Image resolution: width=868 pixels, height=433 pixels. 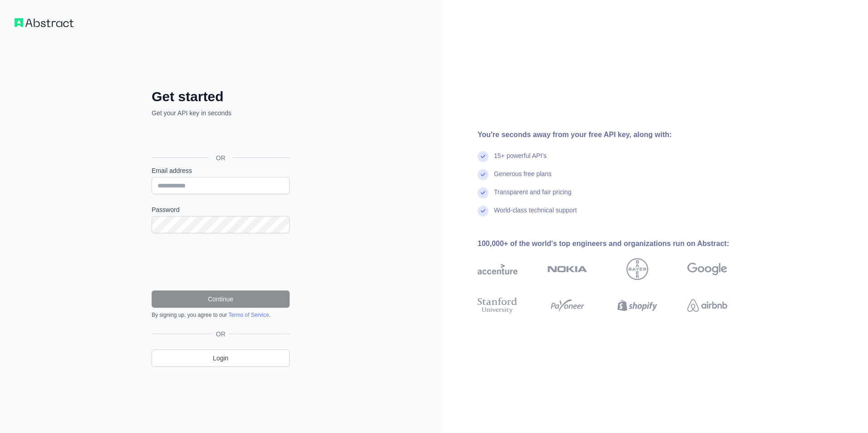 I want to click on p: Get your API key in seconds, so click(x=220, y=113).